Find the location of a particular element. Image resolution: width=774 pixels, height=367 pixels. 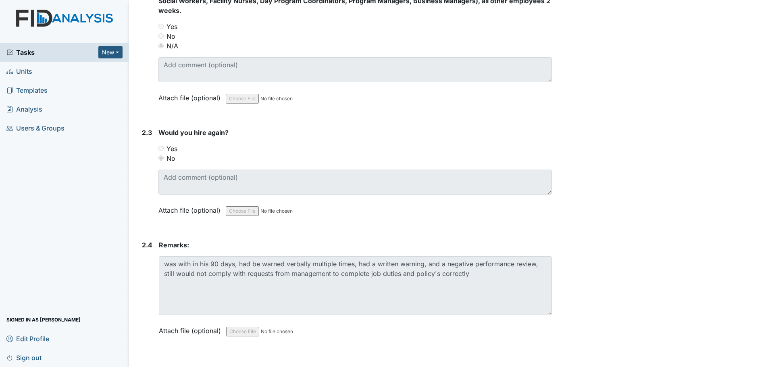

span: Units is located at coordinates (19, 71).